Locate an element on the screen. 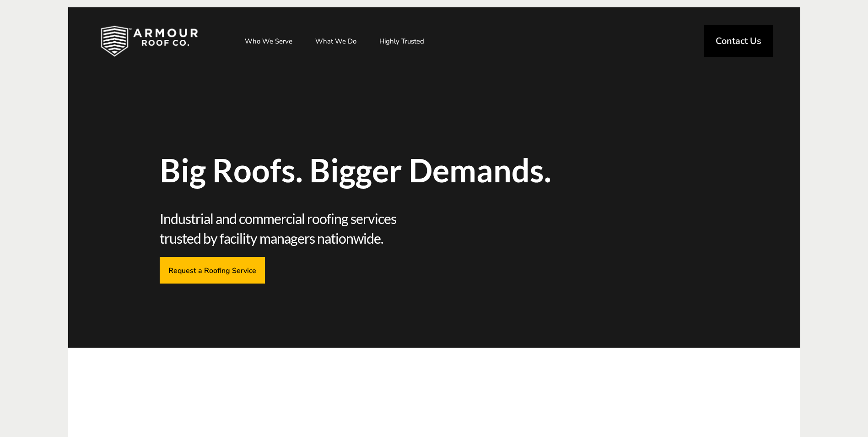  a: What We Do is located at coordinates (336, 41).